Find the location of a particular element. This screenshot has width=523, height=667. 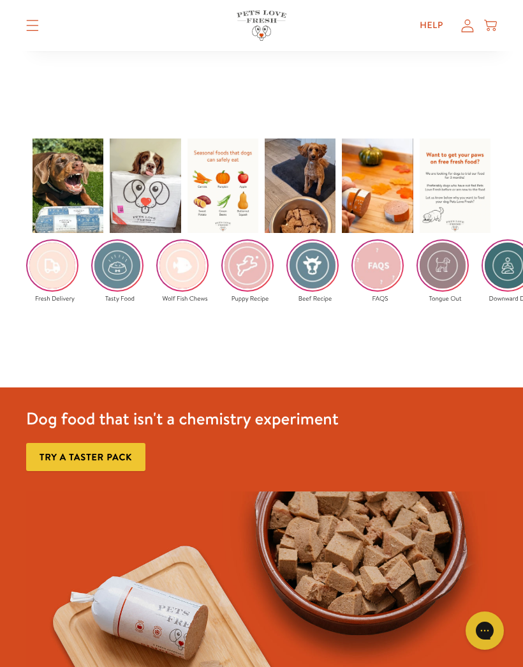

img: 58314_2810153398668061499-4t.jpg is located at coordinates (183, 266).